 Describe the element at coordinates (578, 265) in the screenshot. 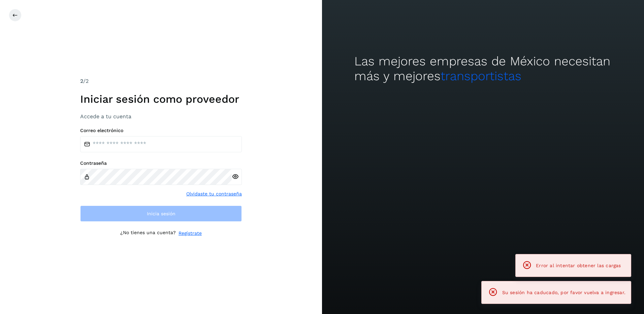

I see `span: Error al intentar obtener las cargas` at that location.